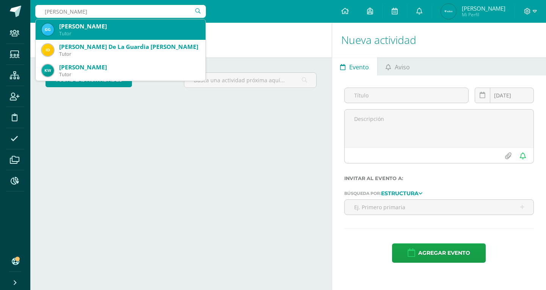 Image resolution: width=546 pixels, height=290 pixels. What do you see at coordinates (362, 193) in the screenshot?
I see `span: Búsqueda por:` at bounding box center [362, 193].